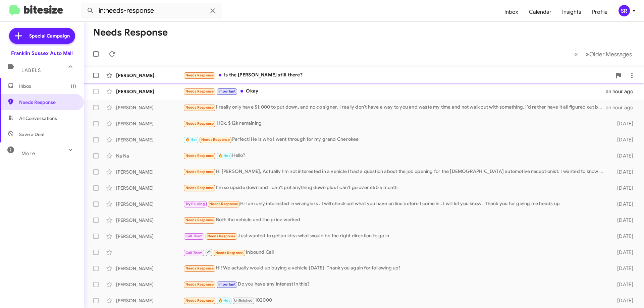 Image resolution: width=644 pixels, height=308 pixels. I want to click on button: Next, so click(609, 54).